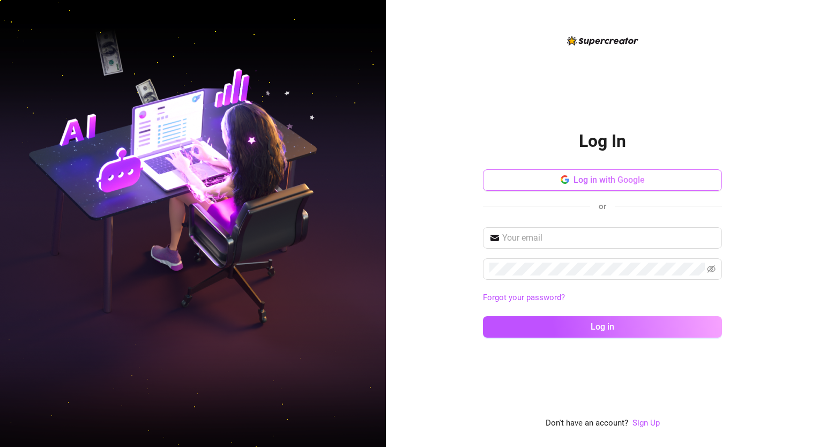  I want to click on h2: Log In, so click(603, 141).